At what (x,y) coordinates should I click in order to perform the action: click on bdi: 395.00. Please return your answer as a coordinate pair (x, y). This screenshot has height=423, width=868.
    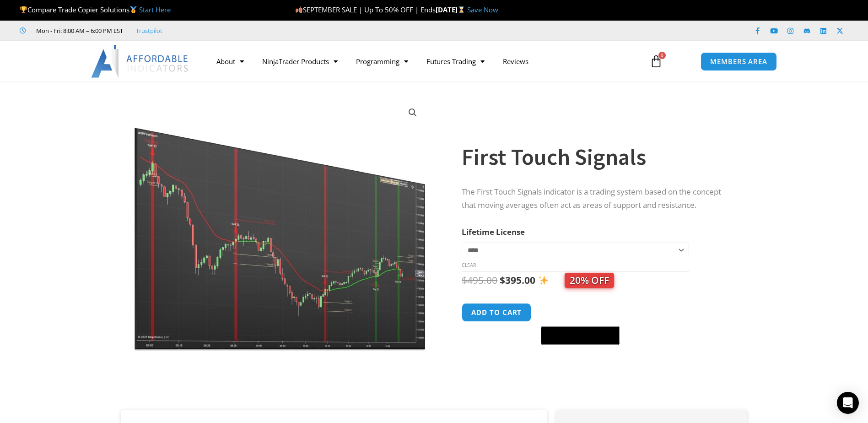
    Looking at the image, I should click on (518, 280).